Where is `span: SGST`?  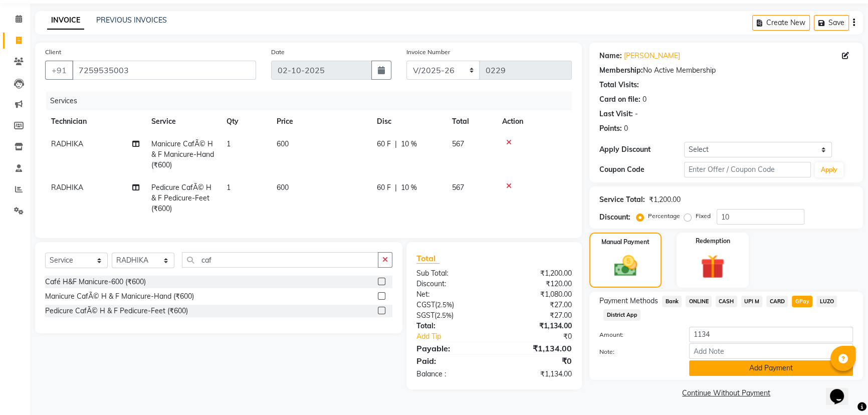
span: SGST is located at coordinates (425, 315).